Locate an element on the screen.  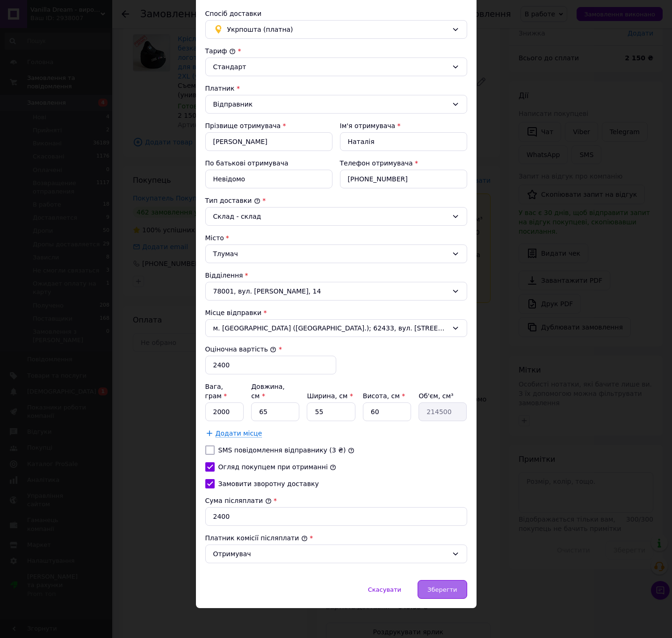
div: Відправник is located at coordinates (331, 104).